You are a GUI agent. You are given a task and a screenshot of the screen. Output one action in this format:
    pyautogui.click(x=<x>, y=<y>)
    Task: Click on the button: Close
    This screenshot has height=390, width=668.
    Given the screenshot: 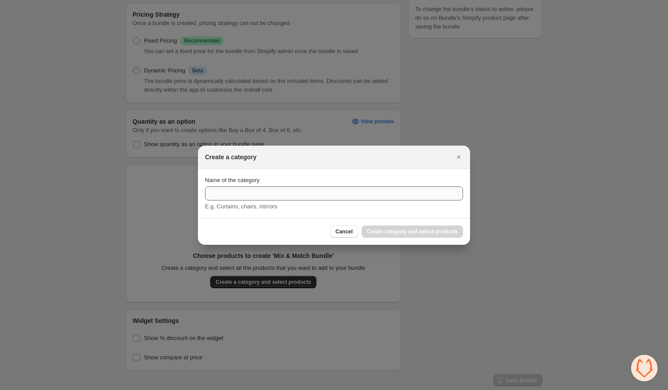 What is the action you would take?
    pyautogui.click(x=459, y=157)
    